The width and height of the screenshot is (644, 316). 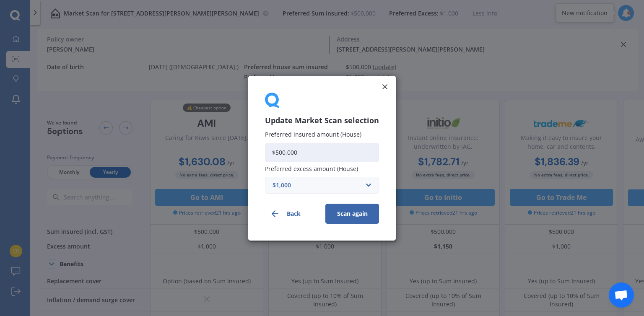 I want to click on h3: Update Market Scan selection, so click(x=322, y=120).